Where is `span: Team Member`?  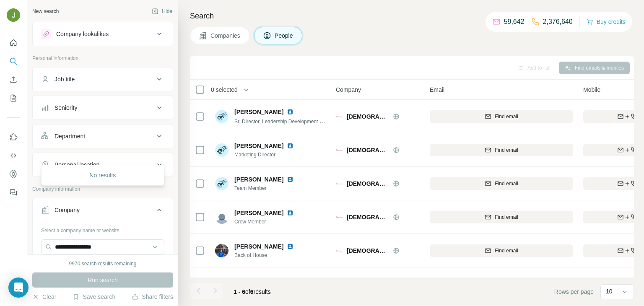 span: Team Member is located at coordinates (266, 188).